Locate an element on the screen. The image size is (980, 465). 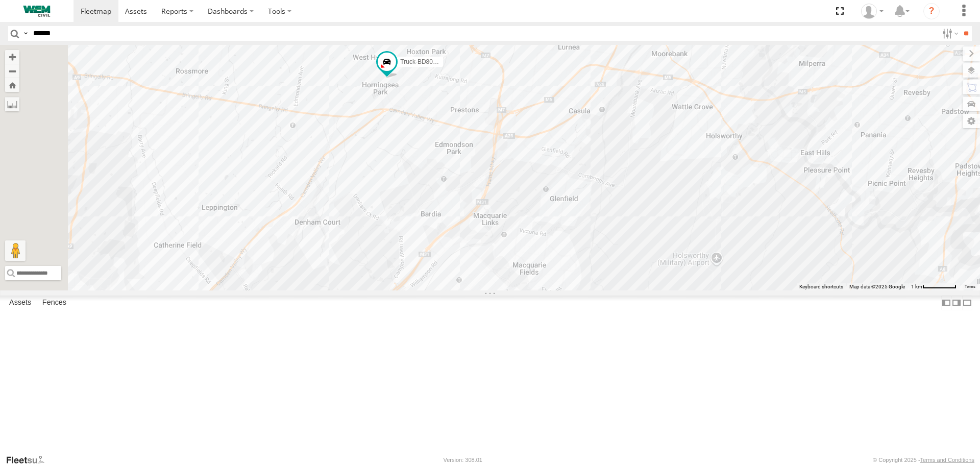
div: Kevin Webb is located at coordinates (872, 11).